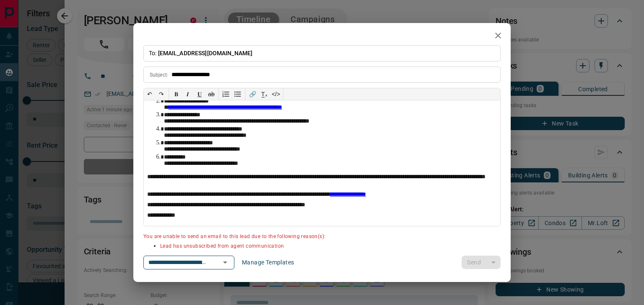 This screenshot has width=644, height=305. What do you see at coordinates (211, 94) in the screenshot?
I see `button: ab` at bounding box center [211, 94].